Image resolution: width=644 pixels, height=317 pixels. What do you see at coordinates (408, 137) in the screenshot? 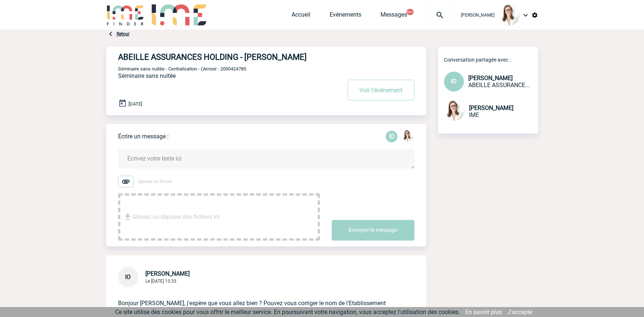
I see `div: Bérengère LEMONNIER` at bounding box center [408, 137].